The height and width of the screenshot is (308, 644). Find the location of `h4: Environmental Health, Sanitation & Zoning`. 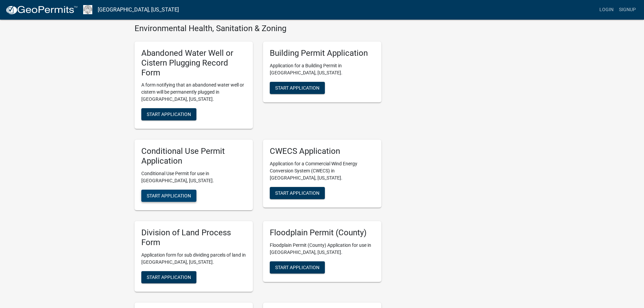

h4: Environmental Health, Sanitation & Zoning is located at coordinates (258, 28).